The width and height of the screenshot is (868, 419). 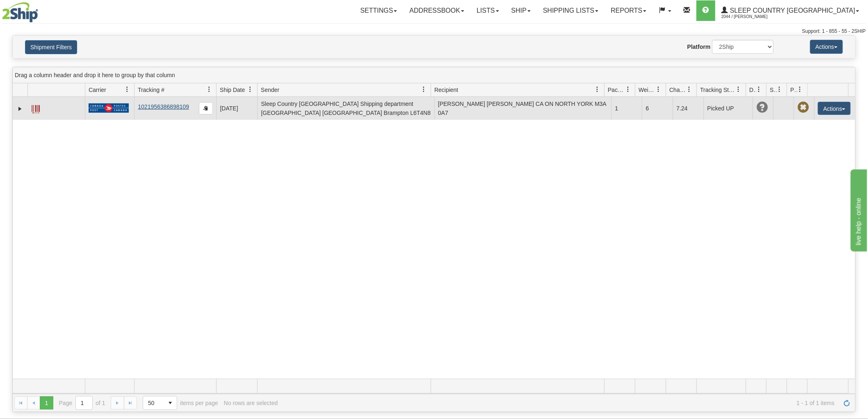 What do you see at coordinates (379, 11) in the screenshot?
I see `a: Settings` at bounding box center [379, 11].